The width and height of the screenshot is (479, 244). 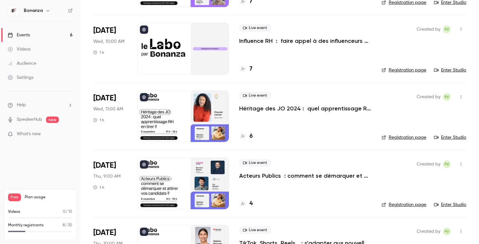 What do you see at coordinates (33, 11) in the screenshot?
I see `h6: Bonanza` at bounding box center [33, 11].